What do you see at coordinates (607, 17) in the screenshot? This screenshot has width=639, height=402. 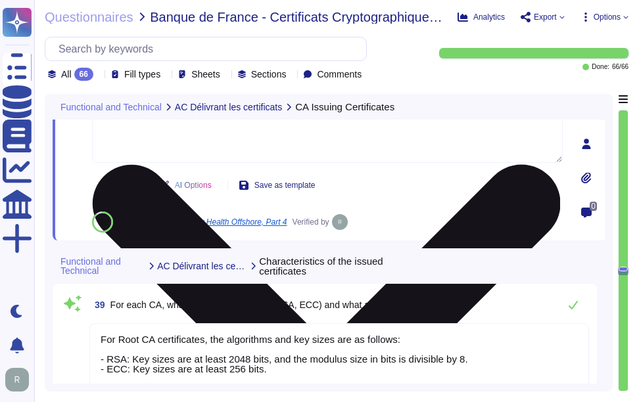 I see `span: Options` at bounding box center [607, 17].